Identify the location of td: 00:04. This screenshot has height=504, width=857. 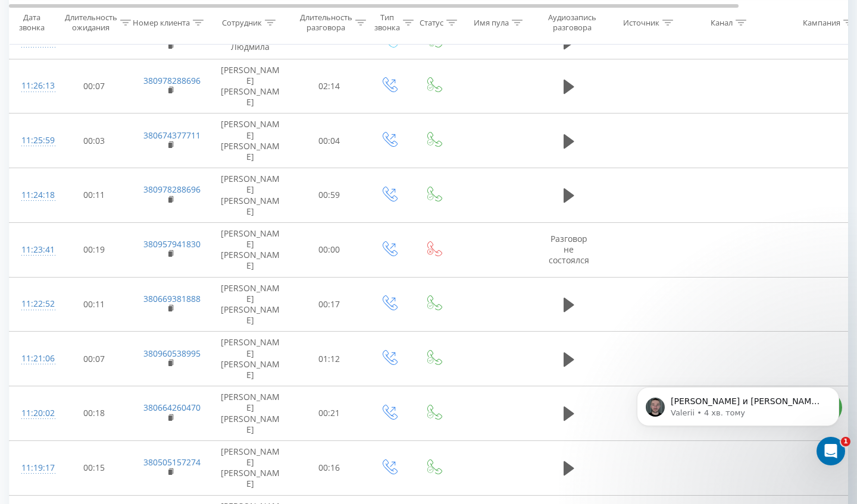
(329, 141).